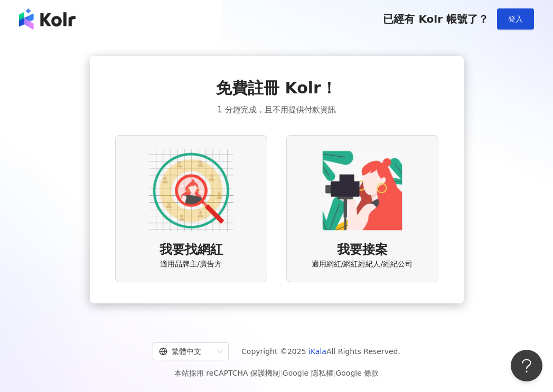  I want to click on a: iKala, so click(318, 351).